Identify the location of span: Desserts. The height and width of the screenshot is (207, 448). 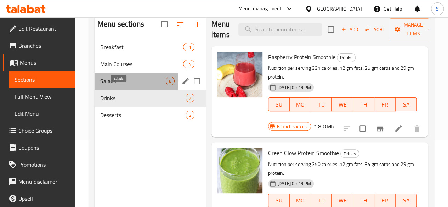
(143, 115).